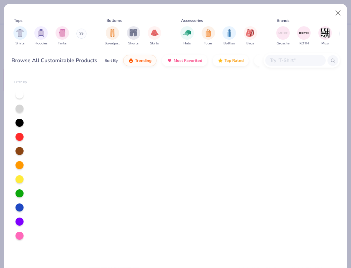 Image resolution: width=351 pixels, height=268 pixels. What do you see at coordinates (325, 33) in the screenshot?
I see `img: Mizu Image` at bounding box center [325, 33].